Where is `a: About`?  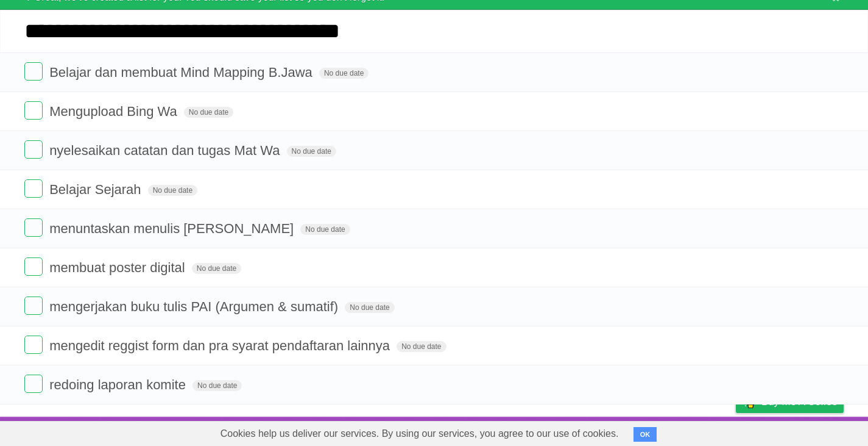
a: About is located at coordinates (586, 431).